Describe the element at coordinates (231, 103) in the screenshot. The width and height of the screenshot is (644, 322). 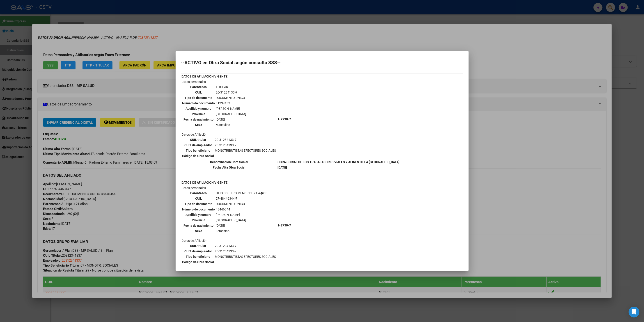
I see `td: 31234133` at that location.